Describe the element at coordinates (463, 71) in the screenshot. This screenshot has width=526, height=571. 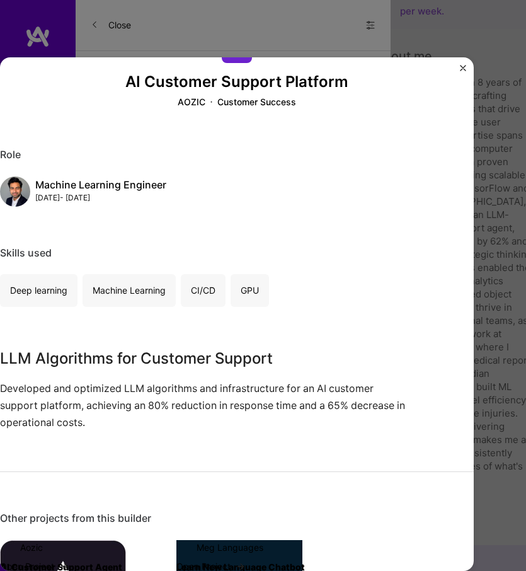
I see `button: Close` at that location.